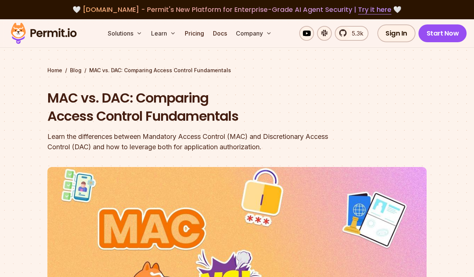  What do you see at coordinates (443, 33) in the screenshot?
I see `a: Start Now` at bounding box center [443, 33].